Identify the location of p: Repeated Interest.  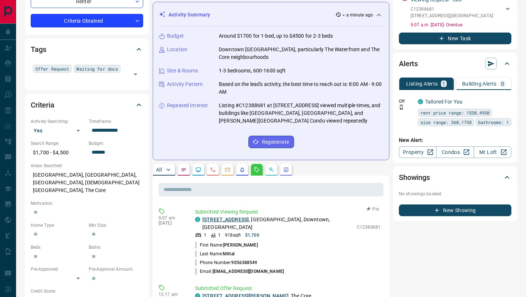
(188, 105).